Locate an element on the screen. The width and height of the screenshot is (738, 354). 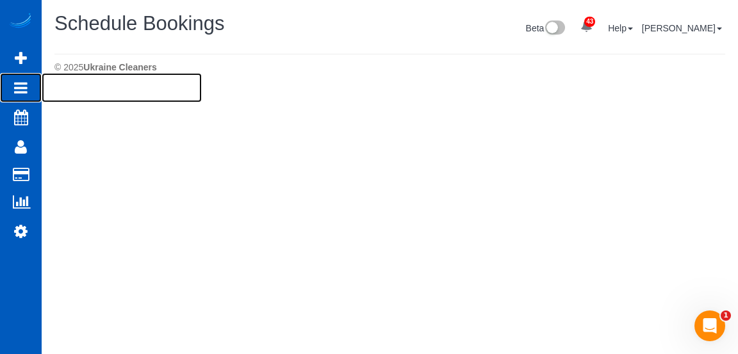
a: Beta is located at coordinates (546, 28).